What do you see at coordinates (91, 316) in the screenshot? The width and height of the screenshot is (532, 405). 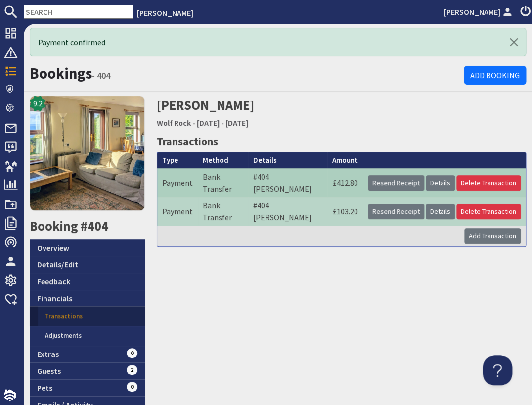 I see `a: Transactions` at bounding box center [91, 316].